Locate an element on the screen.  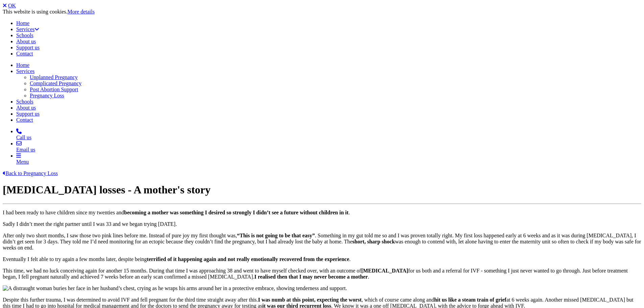
a: Menu is located at coordinates (328, 159).